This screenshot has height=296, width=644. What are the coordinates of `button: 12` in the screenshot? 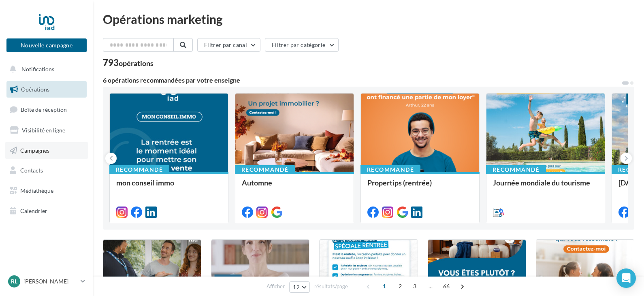 It's located at (299, 287).